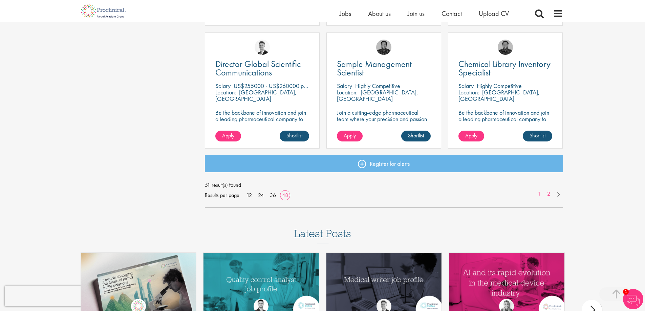  What do you see at coordinates (384, 185) in the screenshot?
I see `span: 51 result(s) found` at bounding box center [384, 185].